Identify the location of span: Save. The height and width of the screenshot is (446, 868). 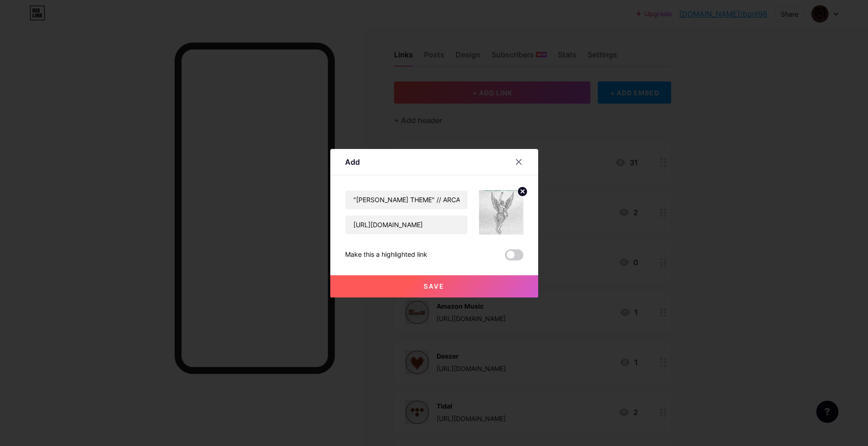
(434, 285).